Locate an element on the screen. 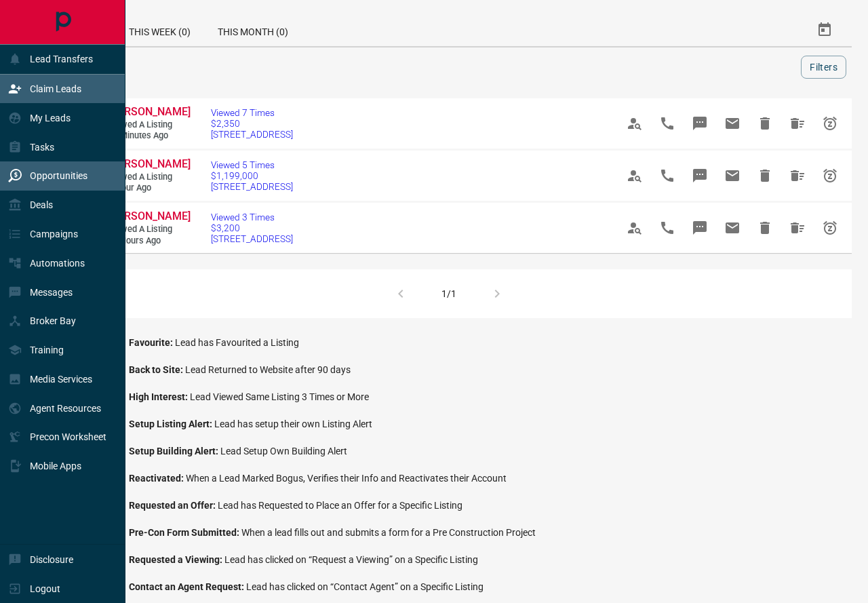  span: When a lead fills out and submits a form for a Pre Construction Project is located at coordinates (389, 533).